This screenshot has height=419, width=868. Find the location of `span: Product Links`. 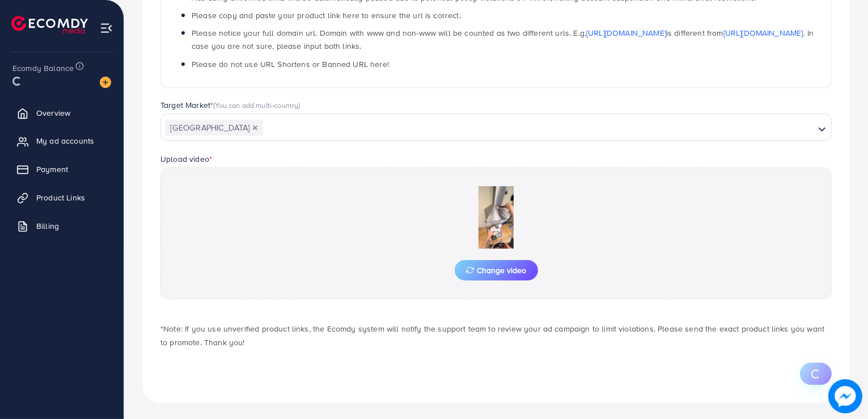

span: Product Links is located at coordinates (61, 198).